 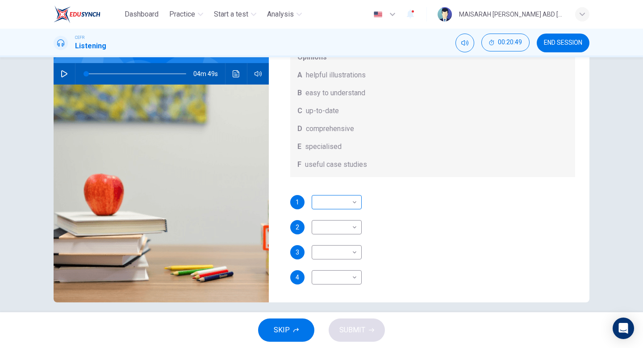 I want to click on span: D, so click(x=300, y=129).